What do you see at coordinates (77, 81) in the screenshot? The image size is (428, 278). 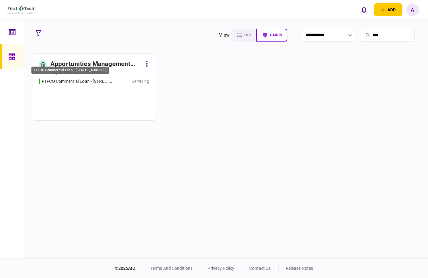 I see `div: FTFCU Commercial Loan - 425 North Union Ext Street Canton MS` at bounding box center [77, 81].